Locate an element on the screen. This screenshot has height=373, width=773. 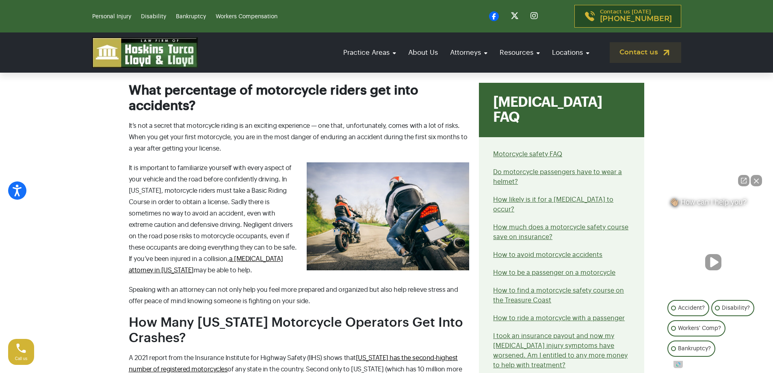
span: Call us is located at coordinates (21, 359).